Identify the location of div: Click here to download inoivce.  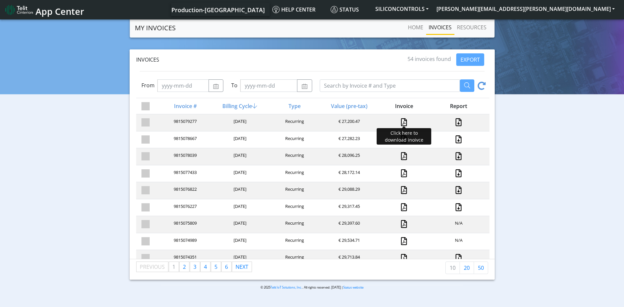
(404, 136).